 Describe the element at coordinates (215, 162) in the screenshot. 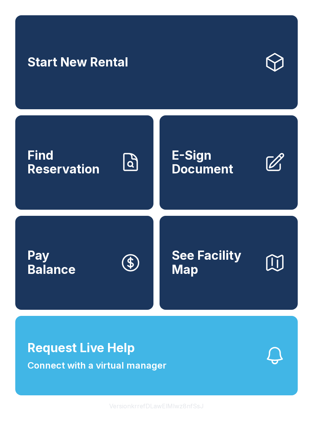

I see `span: E-Sign Document` at that location.